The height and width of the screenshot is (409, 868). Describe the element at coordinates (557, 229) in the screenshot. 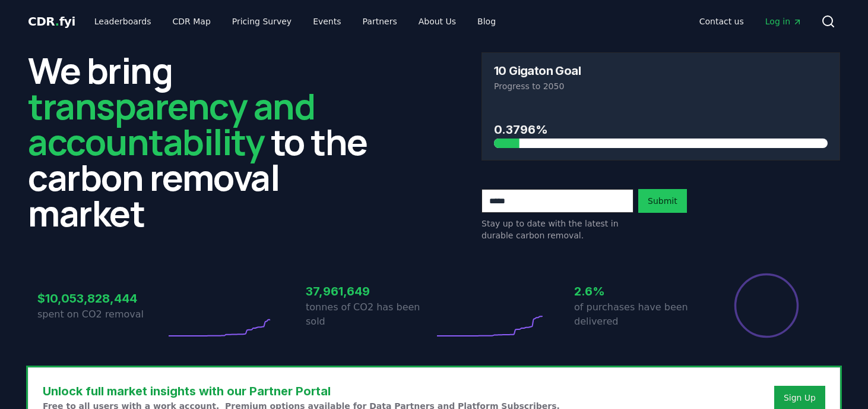

I see `p: Stay up to date with the latest in durable carbon removal.` at that location.